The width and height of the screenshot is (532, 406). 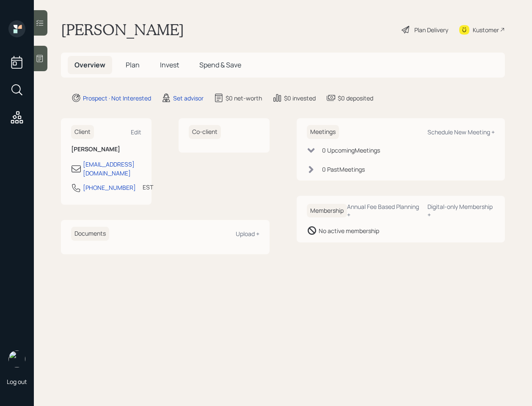 What do you see at coordinates (356, 98) in the screenshot?
I see `div: $0 deposited` at bounding box center [356, 98].